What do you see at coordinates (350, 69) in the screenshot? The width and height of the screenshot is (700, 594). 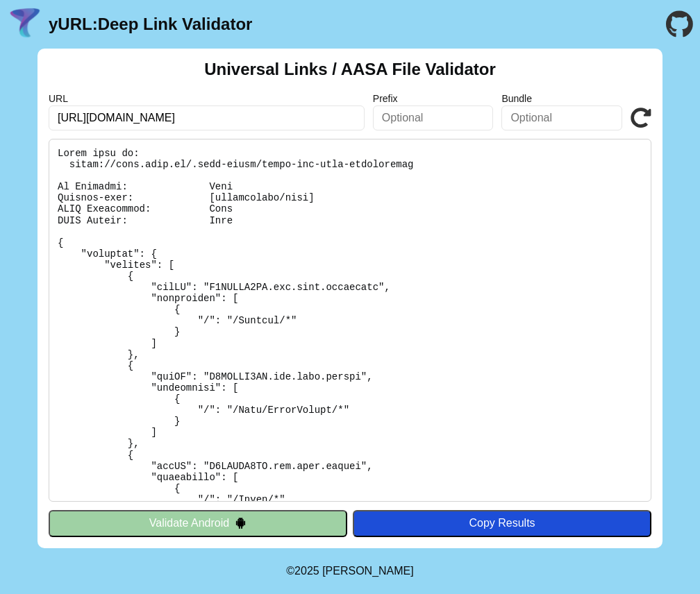 I see `h2: Universal Links / AASA File Validator` at bounding box center [350, 69].